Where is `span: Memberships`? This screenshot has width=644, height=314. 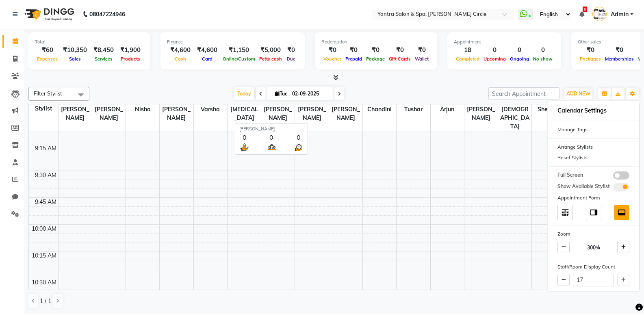
span: Memberships is located at coordinates (619, 59).